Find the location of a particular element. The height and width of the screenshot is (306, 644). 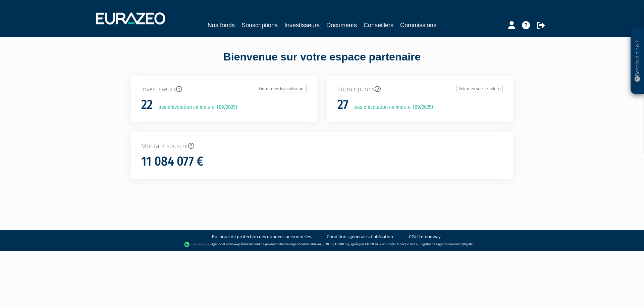

h1: 22 is located at coordinates (147, 105).